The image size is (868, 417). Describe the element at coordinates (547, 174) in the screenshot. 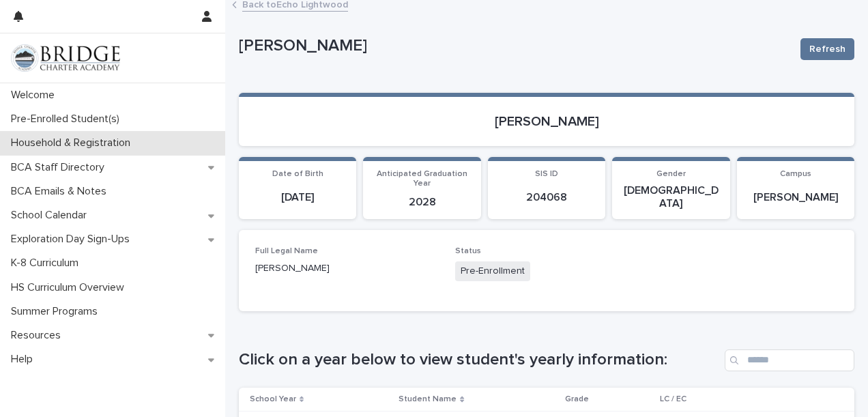

I see `span: SIS ID` at that location.